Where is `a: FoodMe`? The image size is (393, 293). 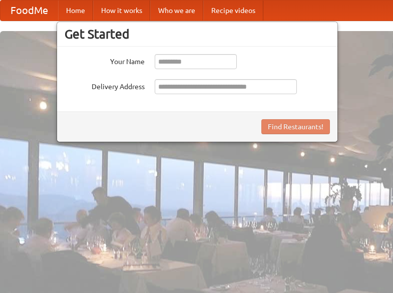 a: FoodMe is located at coordinates (29, 11).